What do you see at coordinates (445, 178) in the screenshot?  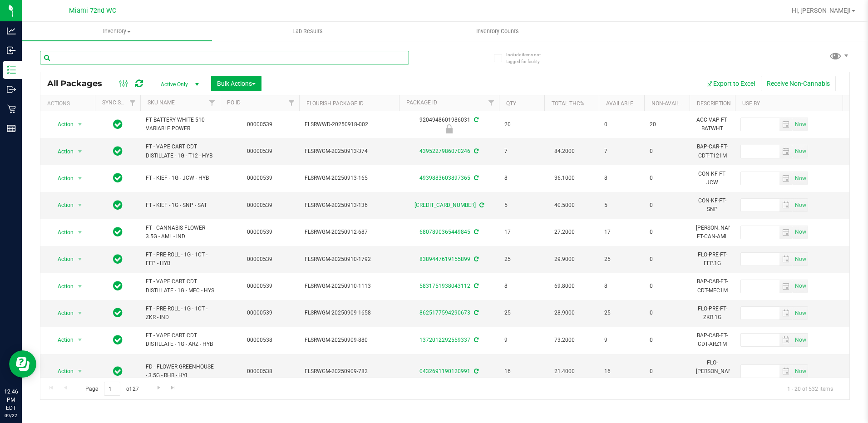 I see `a: 4939883603897365` at bounding box center [445, 178].